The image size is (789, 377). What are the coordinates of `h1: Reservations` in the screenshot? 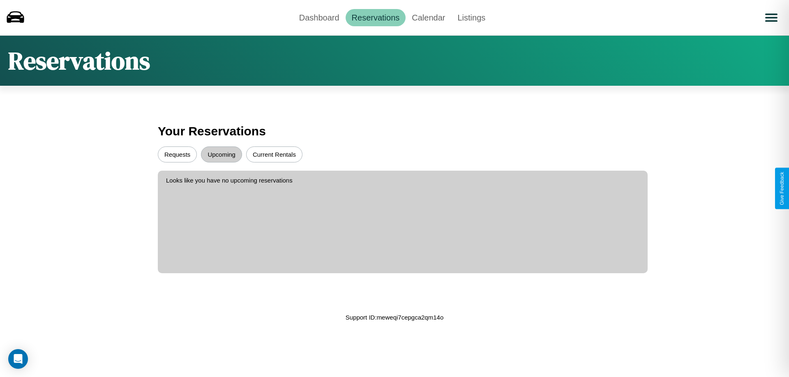 It's located at (79, 61).